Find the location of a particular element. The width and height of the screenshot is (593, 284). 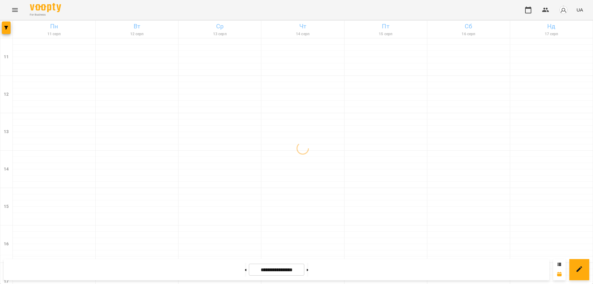

h6: Нд is located at coordinates (552, 26).